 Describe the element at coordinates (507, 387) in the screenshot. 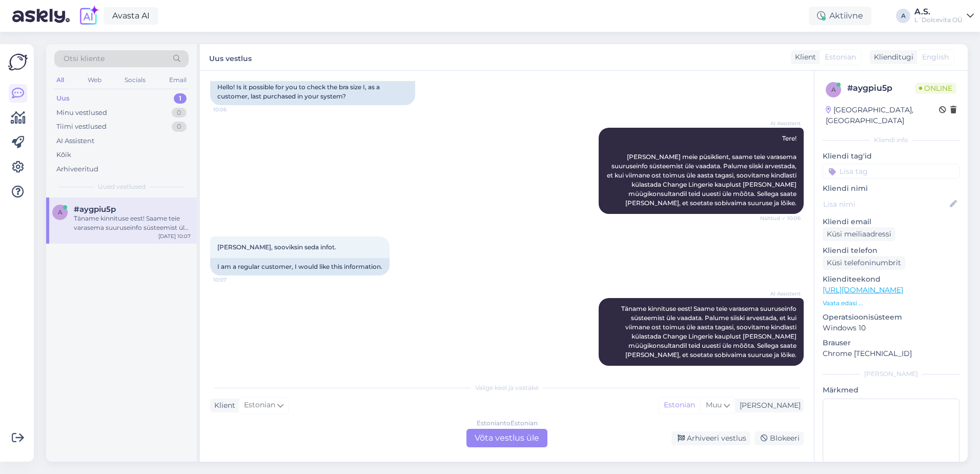

I see `div: Valige keel ja vastake` at that location.